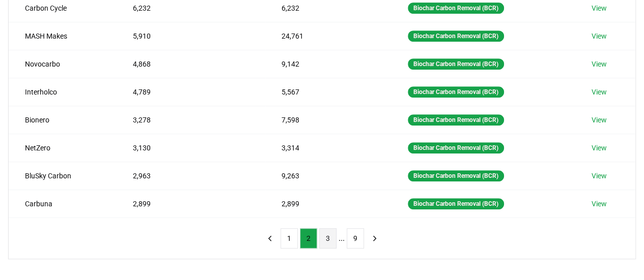 This screenshot has height=280, width=644. What do you see at coordinates (328, 64) in the screenshot?
I see `td: 9,142` at bounding box center [328, 64].